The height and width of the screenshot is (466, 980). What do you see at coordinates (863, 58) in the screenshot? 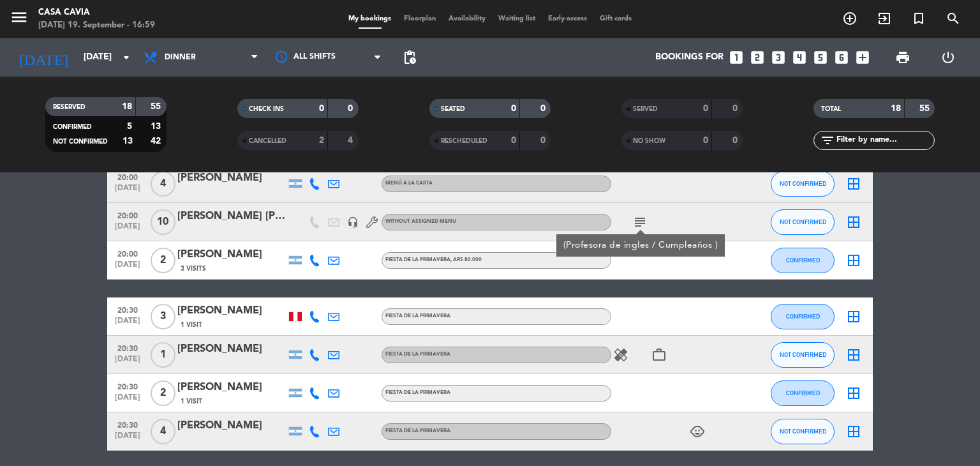
I see `i: add_box` at bounding box center [863, 58].